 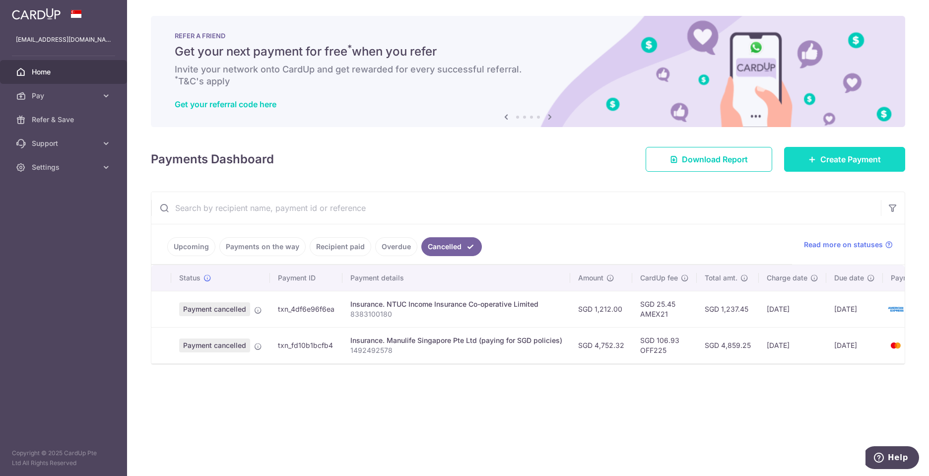 I want to click on p: REFER A FRIEND, so click(x=528, y=36).